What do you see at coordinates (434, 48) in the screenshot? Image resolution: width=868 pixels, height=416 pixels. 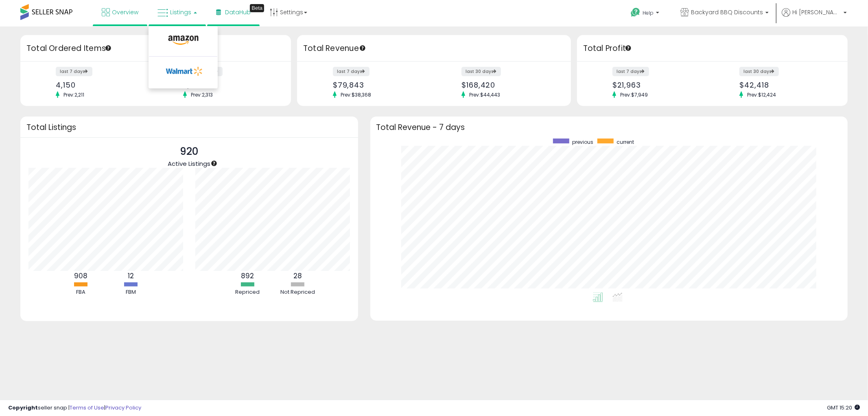 I see `h3: Total Revenue` at bounding box center [434, 48].